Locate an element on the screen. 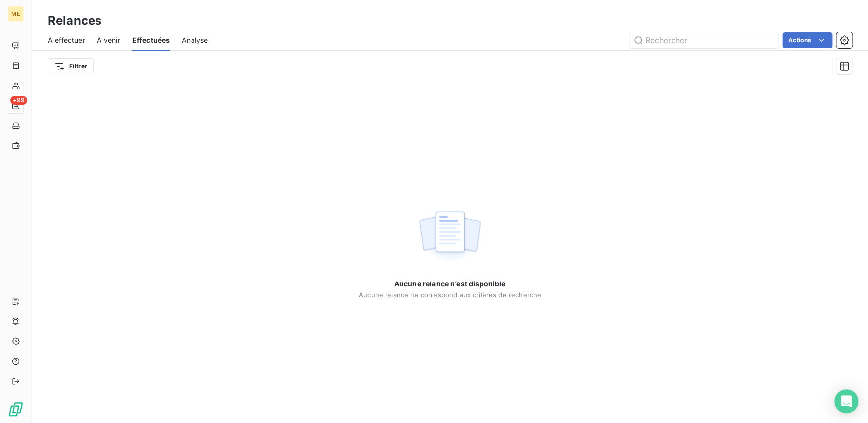 This screenshot has width=868, height=423. span: Aucune relance n’est disponible is located at coordinates (450, 284).